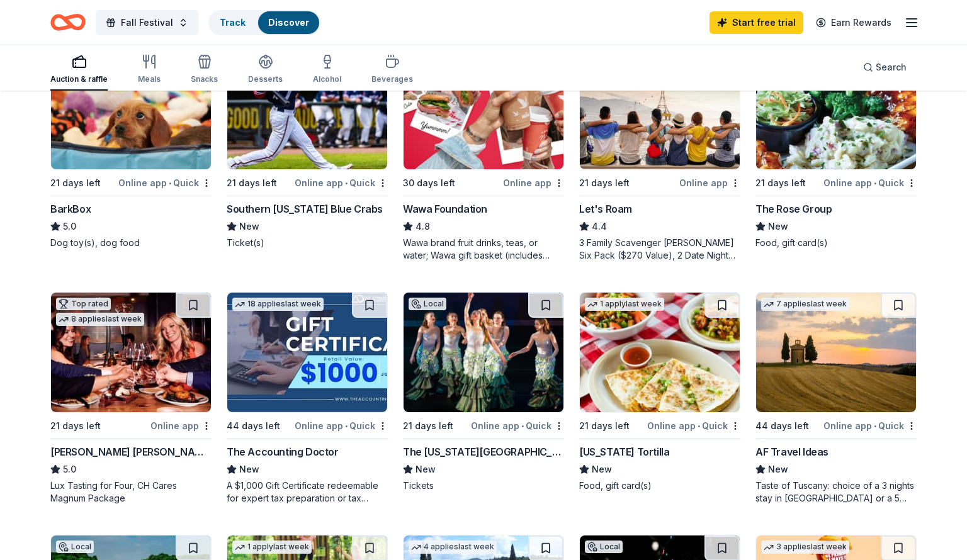 The image size is (967, 560). What do you see at coordinates (429, 183) in the screenshot?
I see `div: 30 days left` at bounding box center [429, 183].